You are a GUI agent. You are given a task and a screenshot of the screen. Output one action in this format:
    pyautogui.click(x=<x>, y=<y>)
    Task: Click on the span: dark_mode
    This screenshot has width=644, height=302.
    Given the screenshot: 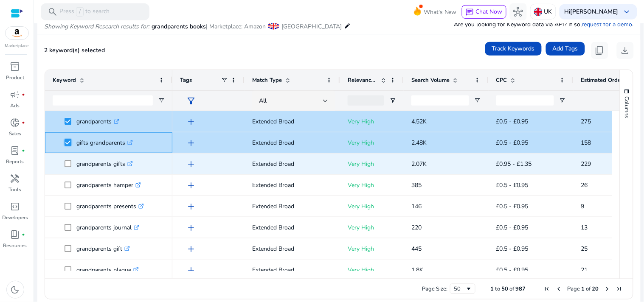 What is the action you would take?
    pyautogui.click(x=15, y=290)
    